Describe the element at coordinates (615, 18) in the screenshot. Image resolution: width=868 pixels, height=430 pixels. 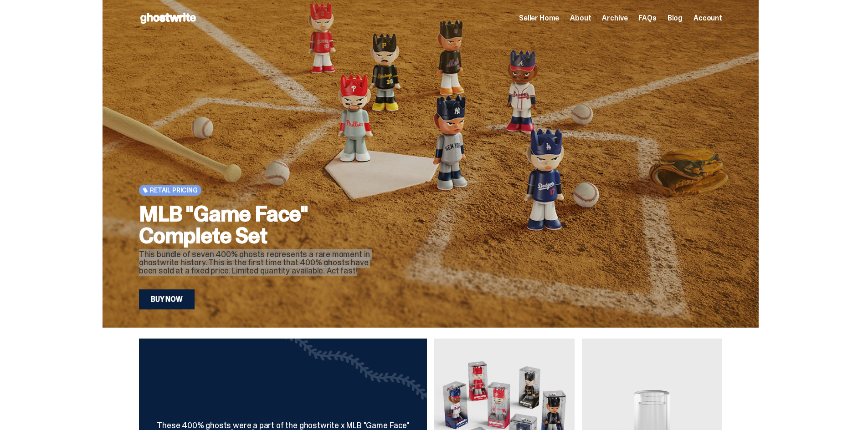
I see `a: Archive` at that location.